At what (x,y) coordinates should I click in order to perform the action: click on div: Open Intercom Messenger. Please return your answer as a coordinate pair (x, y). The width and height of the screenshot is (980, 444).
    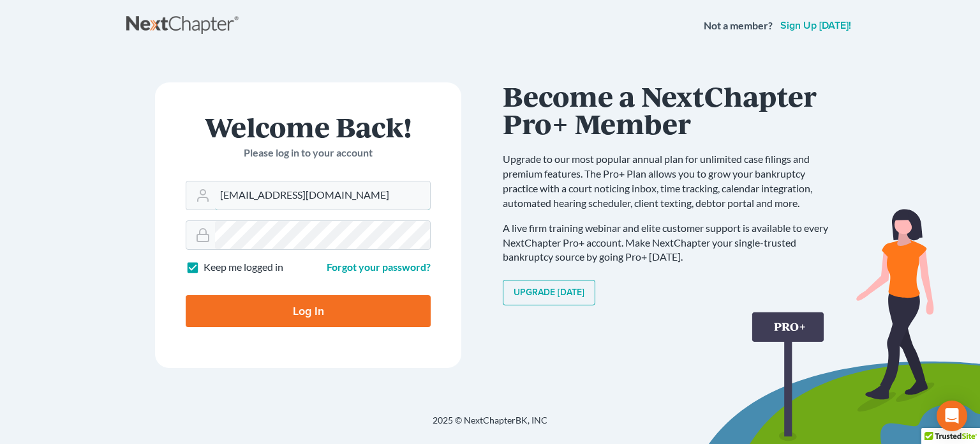
    Looking at the image, I should click on (952, 416).